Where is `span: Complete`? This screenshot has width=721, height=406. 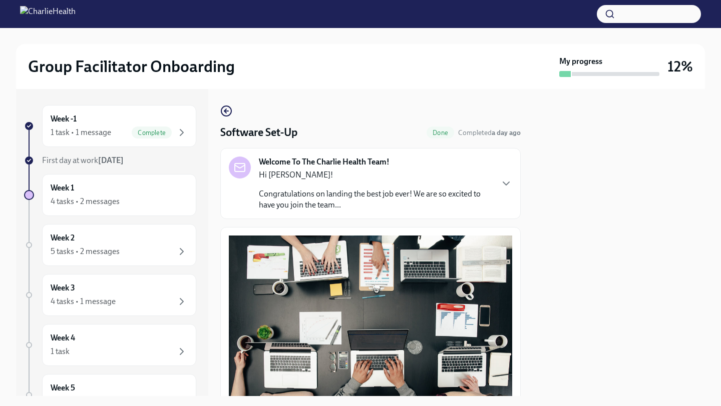
span: Complete is located at coordinates (152, 133).